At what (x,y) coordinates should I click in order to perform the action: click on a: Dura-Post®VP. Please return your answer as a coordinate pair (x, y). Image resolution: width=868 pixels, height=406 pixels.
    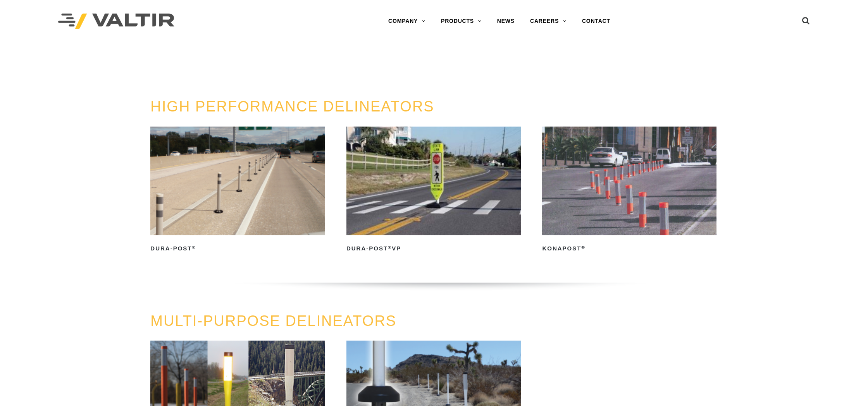
    Looking at the image, I should click on (434, 190).